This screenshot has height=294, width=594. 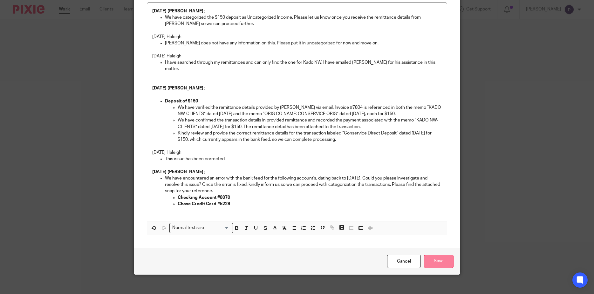 What do you see at coordinates (303, 66) in the screenshot?
I see `p: I have searched through my remittances and can only find the one for Kado NW. I have emailed [PER...` at bounding box center [303, 66].